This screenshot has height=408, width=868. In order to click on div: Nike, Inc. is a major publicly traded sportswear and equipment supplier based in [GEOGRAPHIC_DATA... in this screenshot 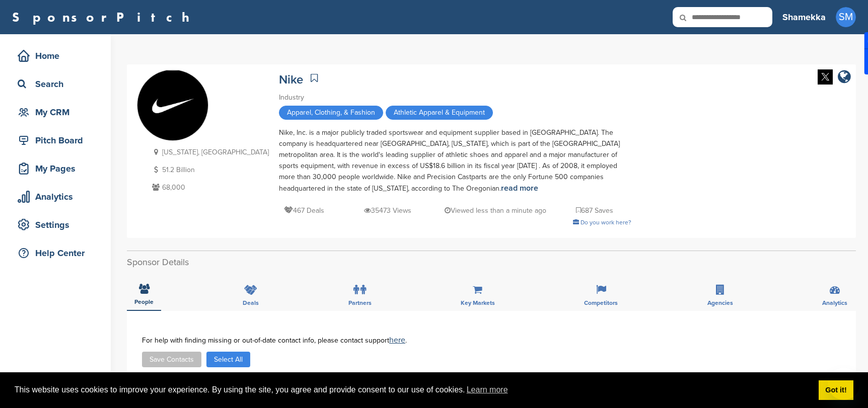, I will do `click(455, 160)`.